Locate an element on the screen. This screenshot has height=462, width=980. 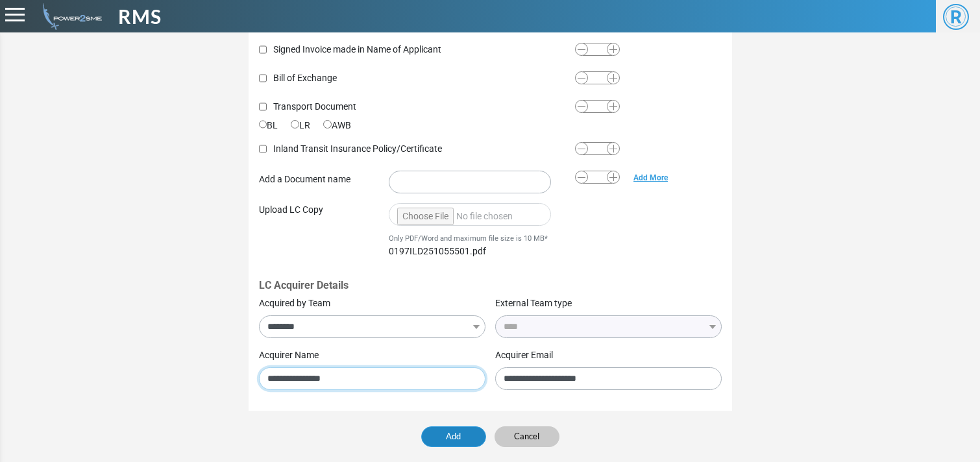
h4: LC Acquirer Details is located at coordinates (490, 285).